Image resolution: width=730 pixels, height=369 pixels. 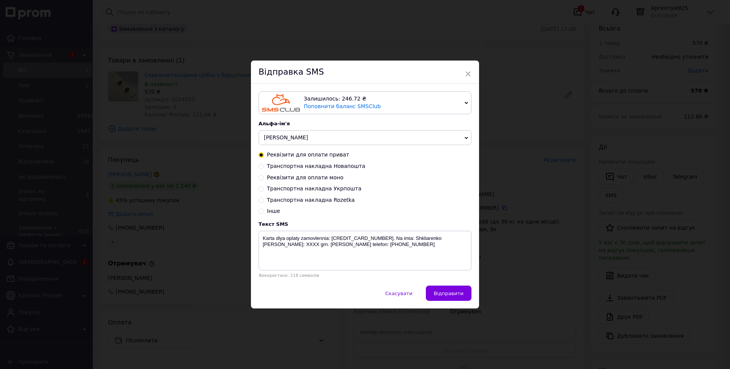 What do you see at coordinates (365, 72) in the screenshot?
I see `div: Відправка SMS` at bounding box center [365, 72].